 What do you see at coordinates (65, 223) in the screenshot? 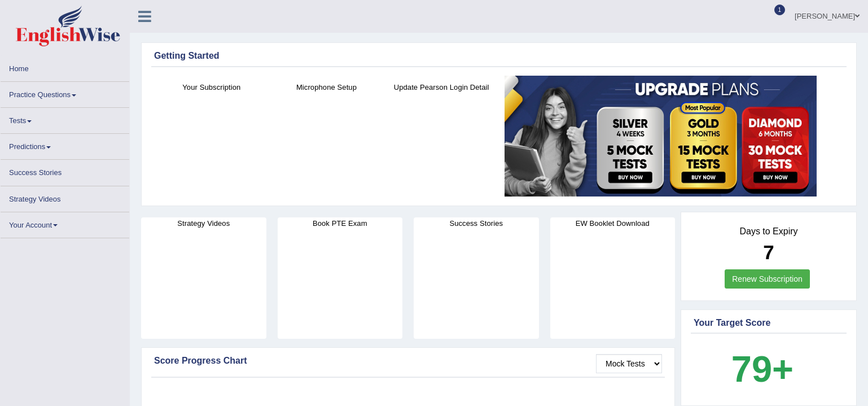
I see `a: Your Account` at bounding box center [65, 223].